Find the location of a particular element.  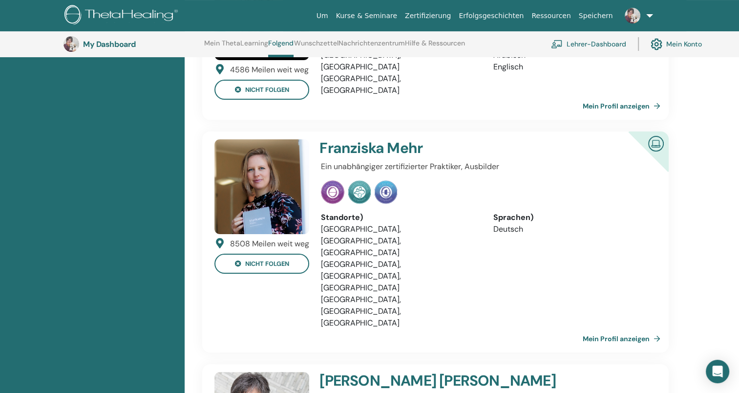

a: Nachrichtenzentrum is located at coordinates (372, 47).